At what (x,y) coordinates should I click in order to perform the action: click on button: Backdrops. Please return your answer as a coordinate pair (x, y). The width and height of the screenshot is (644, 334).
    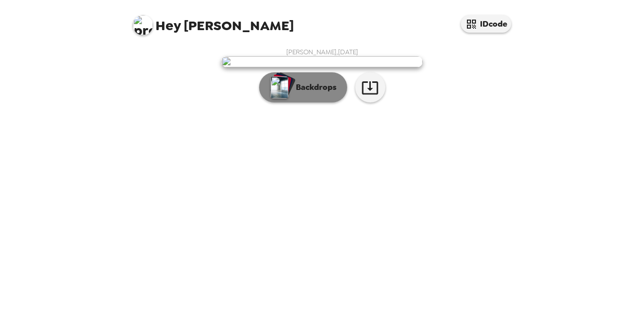
    Looking at the image, I should click on (303, 87).